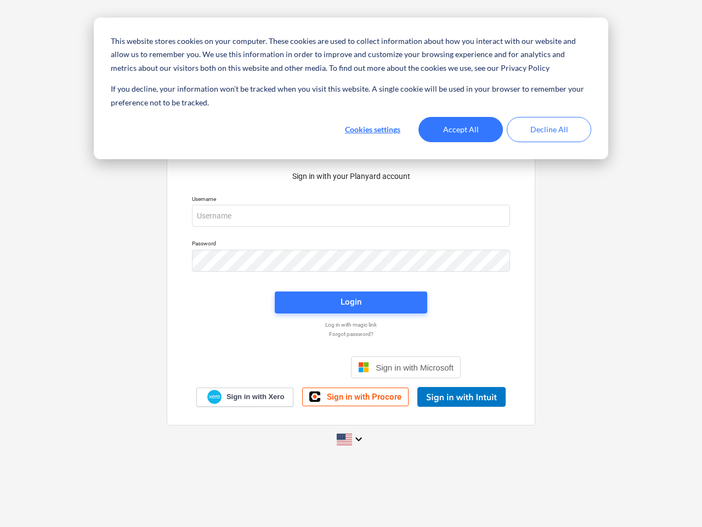 This screenshot has width=702, height=527. What do you see at coordinates (364, 397) in the screenshot?
I see `span: Sign in with Procore` at bounding box center [364, 397].